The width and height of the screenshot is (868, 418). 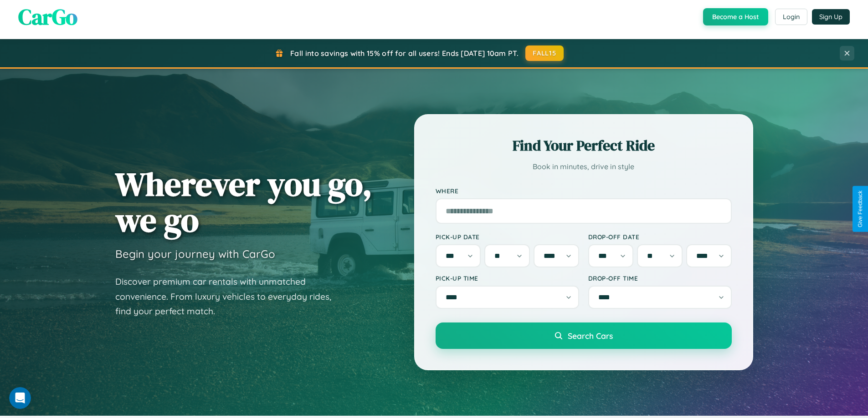 What do you see at coordinates (736, 17) in the screenshot?
I see `button: Become a Host` at bounding box center [736, 17].